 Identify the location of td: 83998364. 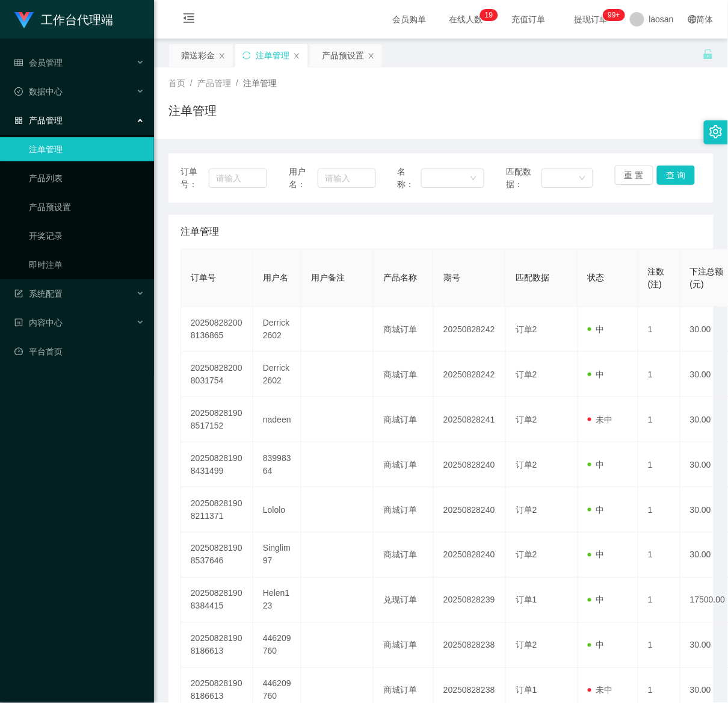
(277, 465).